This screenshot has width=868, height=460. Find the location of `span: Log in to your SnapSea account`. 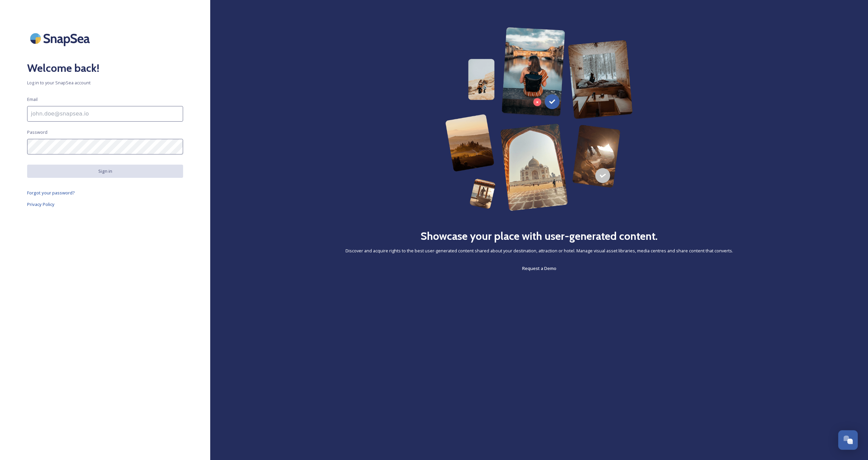

span: Log in to your SnapSea account is located at coordinates (105, 82).